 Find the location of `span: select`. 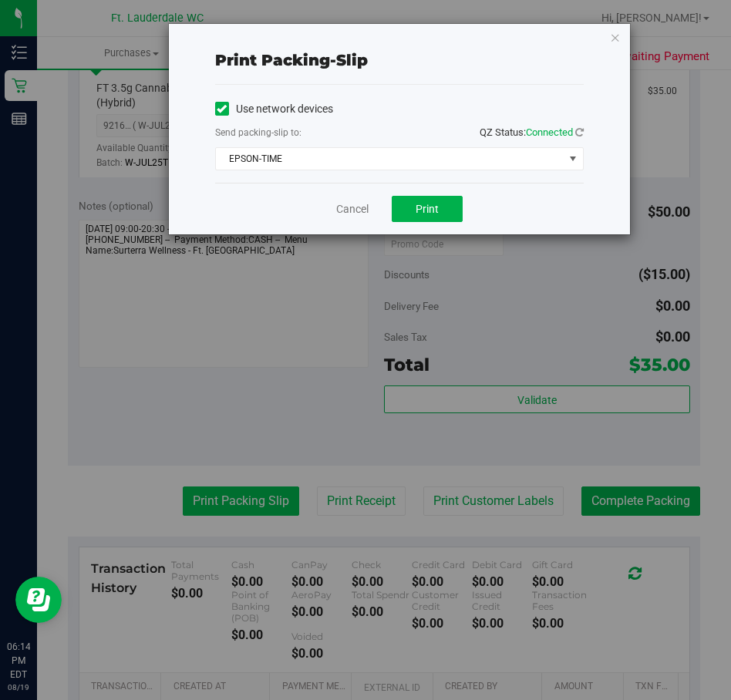

span: select is located at coordinates (572, 159).